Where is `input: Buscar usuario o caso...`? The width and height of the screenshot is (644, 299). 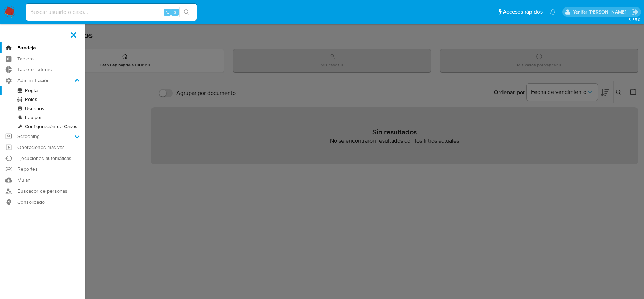
input: Buscar usuario o caso... is located at coordinates (111, 12).